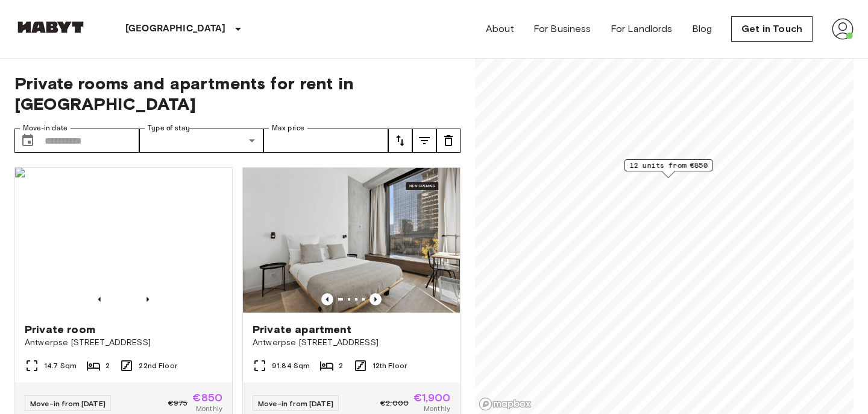 The height and width of the screenshot is (414, 868). I want to click on img: avatar, so click(842, 29).